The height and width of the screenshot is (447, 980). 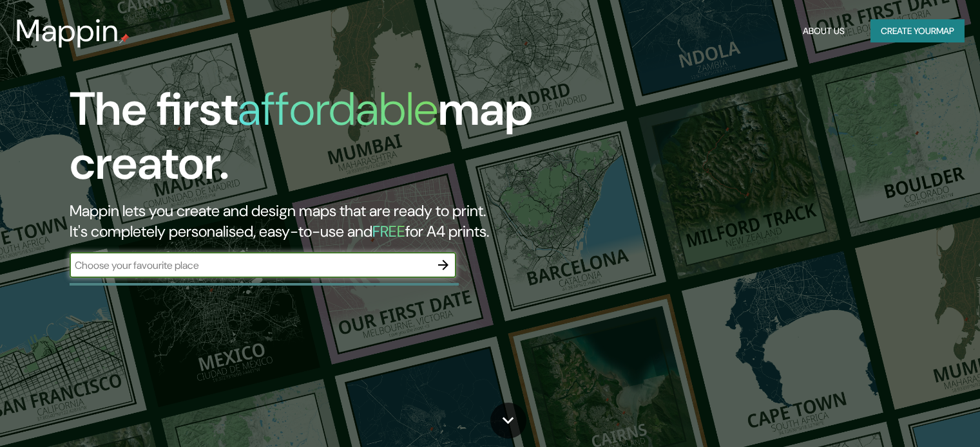 What do you see at coordinates (337, 108) in the screenshot?
I see `h1: affordable` at bounding box center [337, 108].